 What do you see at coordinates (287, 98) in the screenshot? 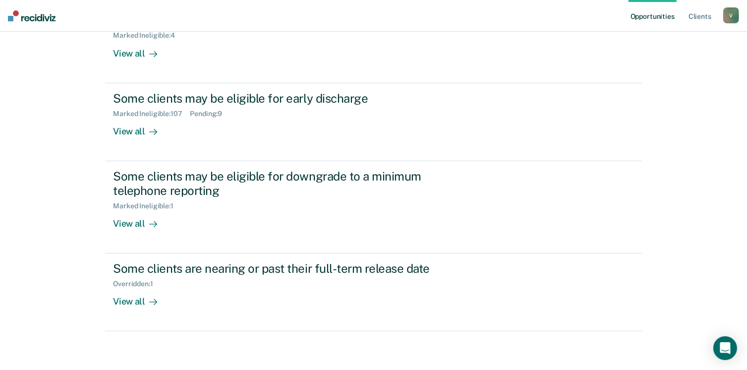
I see `div: Some clients may be eligible for early discharge` at bounding box center [287, 98].